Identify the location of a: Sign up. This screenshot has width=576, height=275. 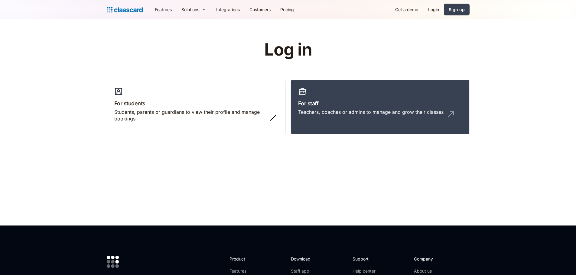
(456, 9).